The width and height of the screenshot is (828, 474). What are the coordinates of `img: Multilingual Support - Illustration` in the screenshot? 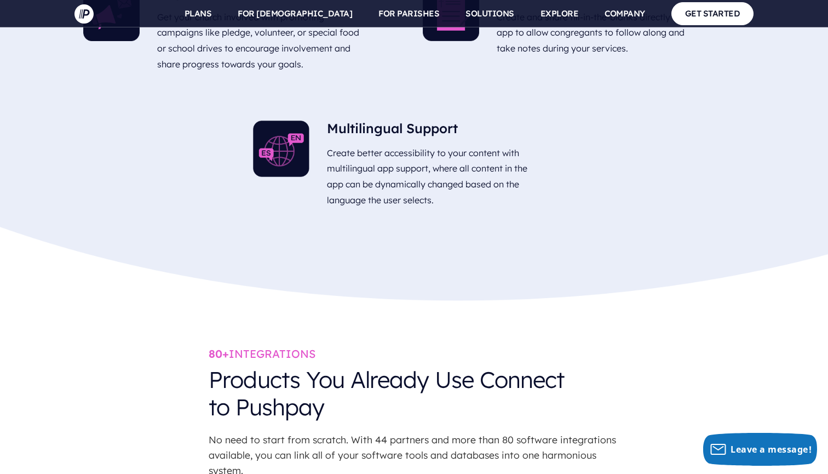 It's located at (281, 148).